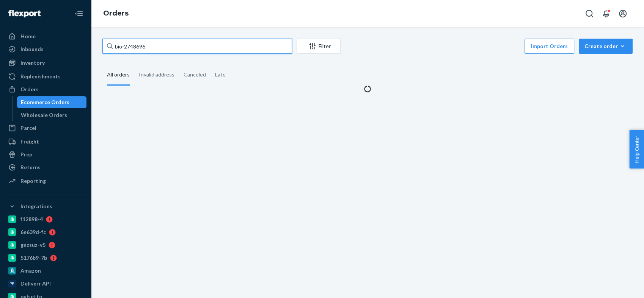 The image size is (644, 298). What do you see at coordinates (197, 46) in the screenshot?
I see `input: Search orders` at bounding box center [197, 46].